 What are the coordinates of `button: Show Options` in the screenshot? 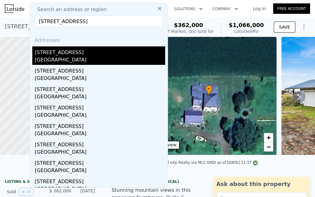 It's located at (304, 27).